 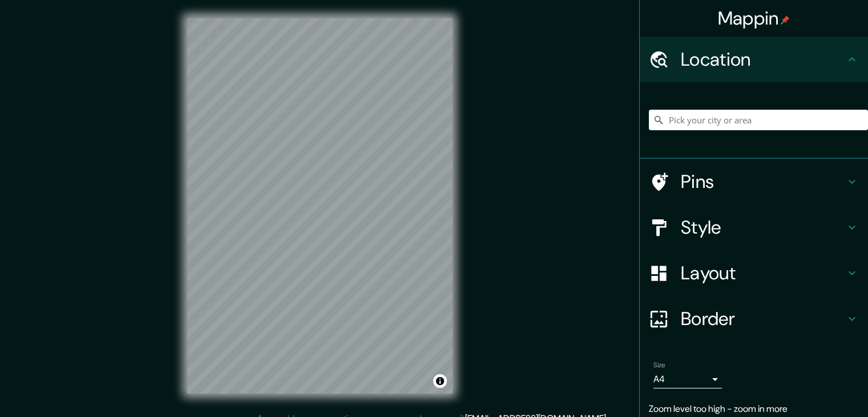 What do you see at coordinates (319, 206) in the screenshot?
I see `canvas: Map` at bounding box center [319, 206].